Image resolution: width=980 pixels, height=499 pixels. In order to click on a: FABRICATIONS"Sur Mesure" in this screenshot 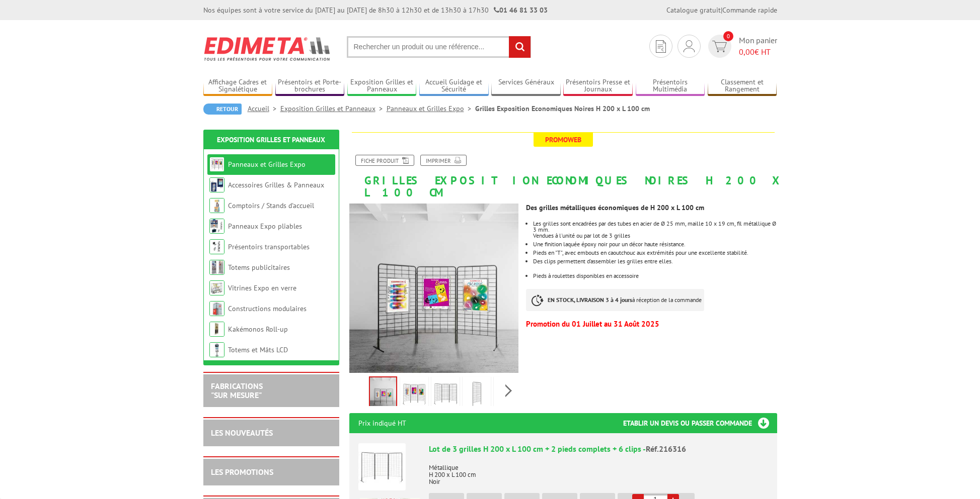, I will do `click(237, 391)`.